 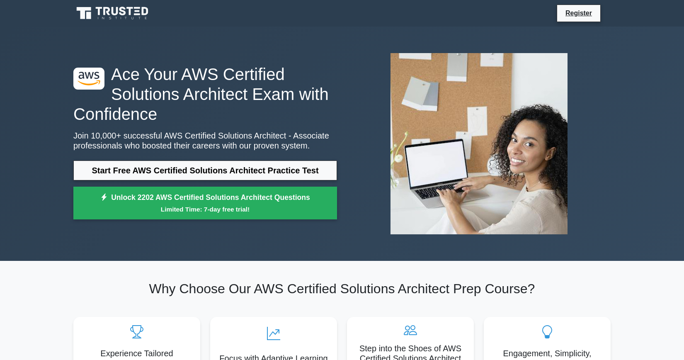 I want to click on h1: Ace Your AWS Certified Solutions Architect Exam with Confidence, so click(x=205, y=94).